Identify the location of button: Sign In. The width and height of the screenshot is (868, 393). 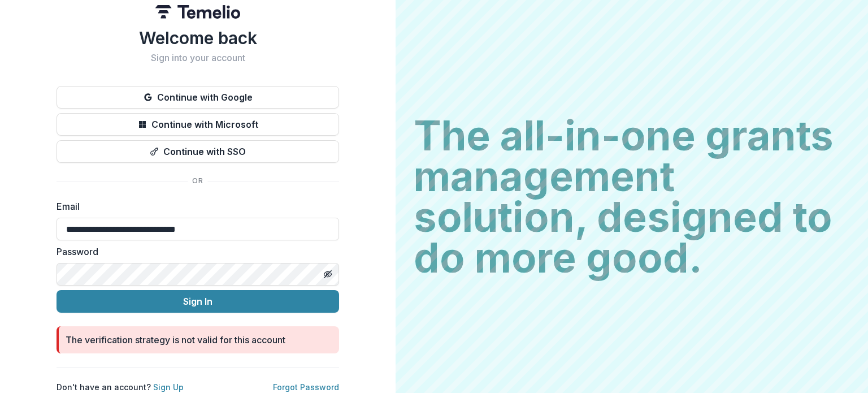
(198, 301).